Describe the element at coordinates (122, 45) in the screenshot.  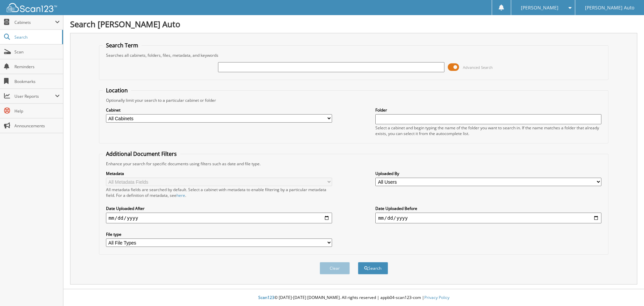
I see `legend: Search Term` at that location.